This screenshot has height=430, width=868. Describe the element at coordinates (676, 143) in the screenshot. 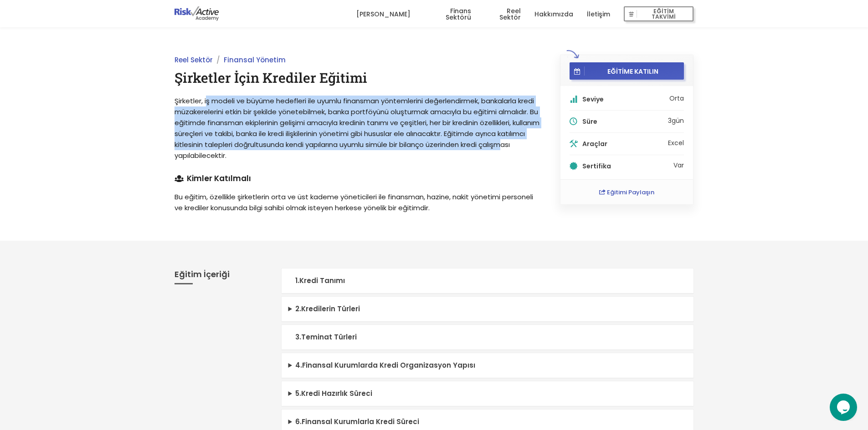

I see `li: Excel` at that location.